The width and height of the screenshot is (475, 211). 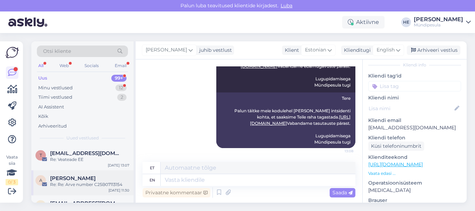 What do you see at coordinates (356, 50) in the screenshot?
I see `div: Klienditugi` at bounding box center [356, 50].